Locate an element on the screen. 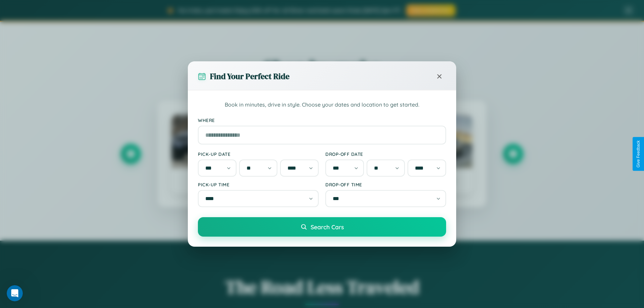  label: Drop-off Date is located at coordinates (386, 154).